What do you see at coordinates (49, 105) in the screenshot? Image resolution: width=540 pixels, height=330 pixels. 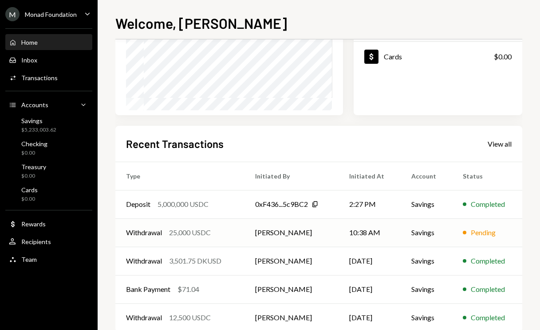 I see `a: Accounts` at bounding box center [49, 105].